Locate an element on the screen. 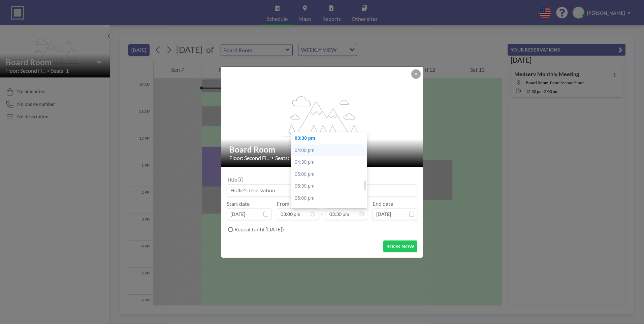 The image size is (644, 324). label: End date is located at coordinates (383, 204).